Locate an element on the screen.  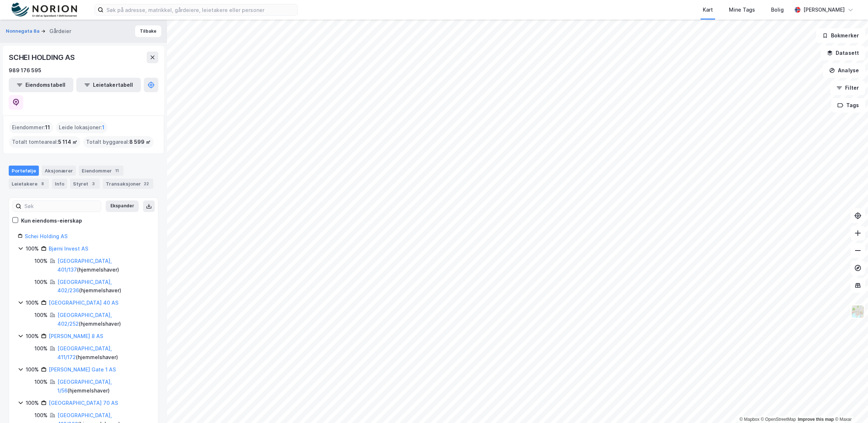
div: Eiendommer is located at coordinates (101, 171).